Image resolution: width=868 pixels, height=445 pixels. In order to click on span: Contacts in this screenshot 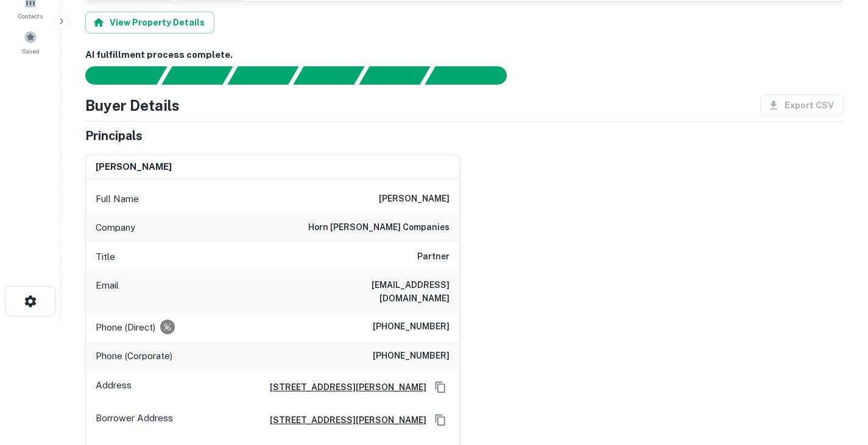, I will do `click(31, 16)`.